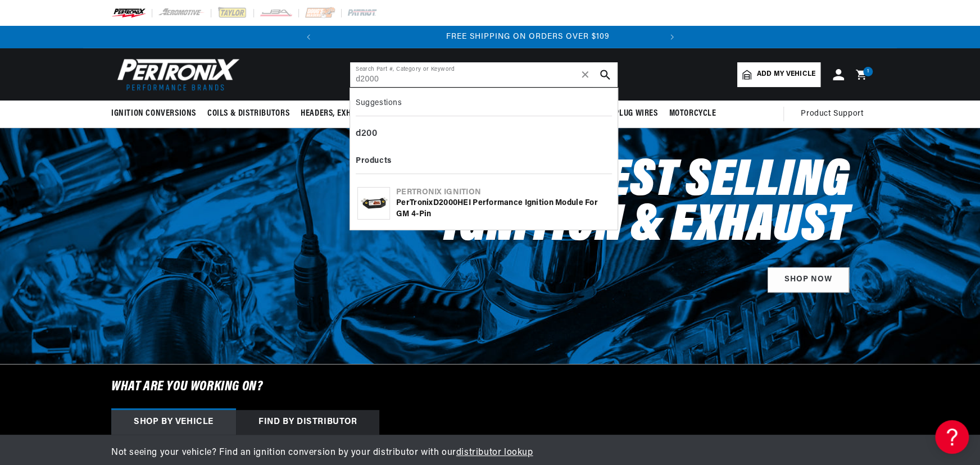  What do you see at coordinates (868, 71) in the screenshot?
I see `span: 1` at bounding box center [868, 71].